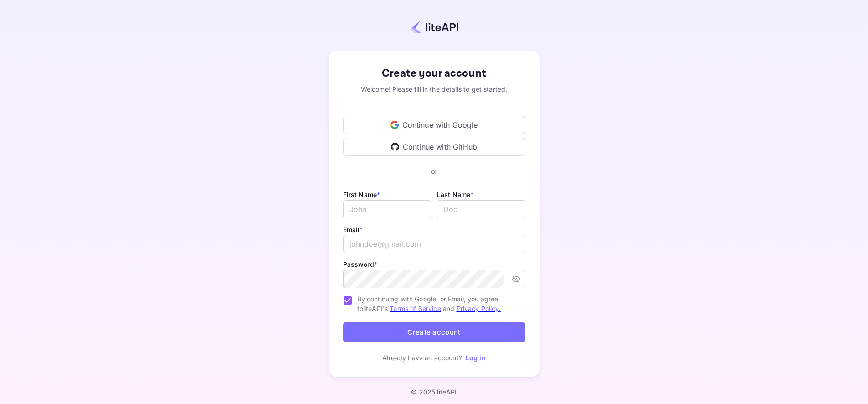  I want to click on label: Last Name, so click(455, 194).